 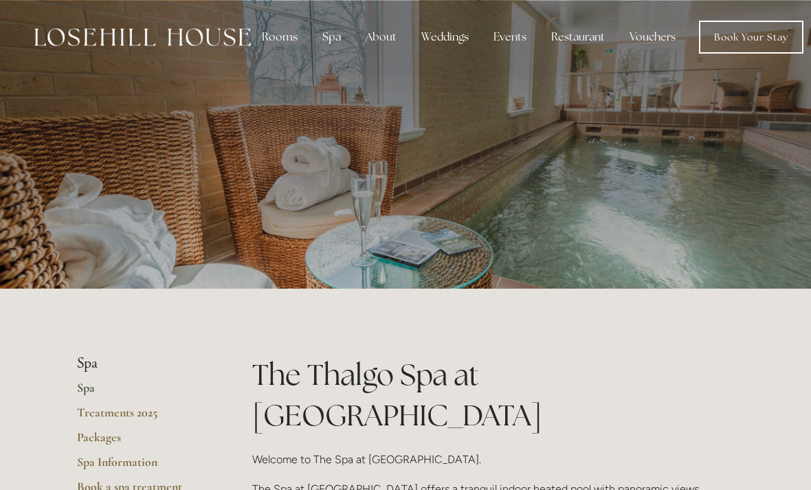 What do you see at coordinates (142, 417) in the screenshot?
I see `a: Treatments 2025` at bounding box center [142, 417].